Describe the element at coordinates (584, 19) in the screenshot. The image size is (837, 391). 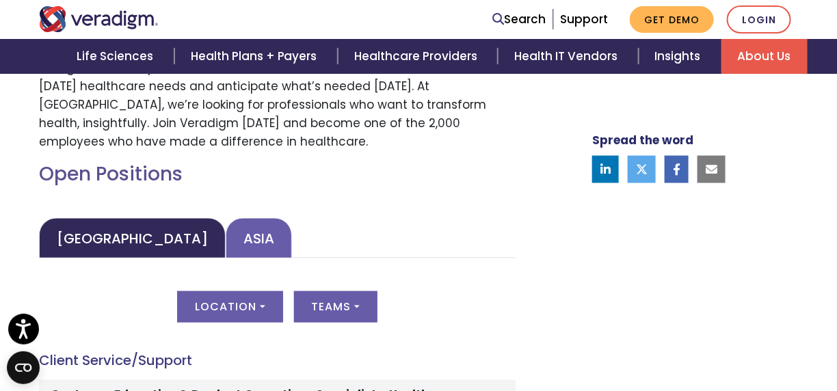
I see `a: Support` at that location.